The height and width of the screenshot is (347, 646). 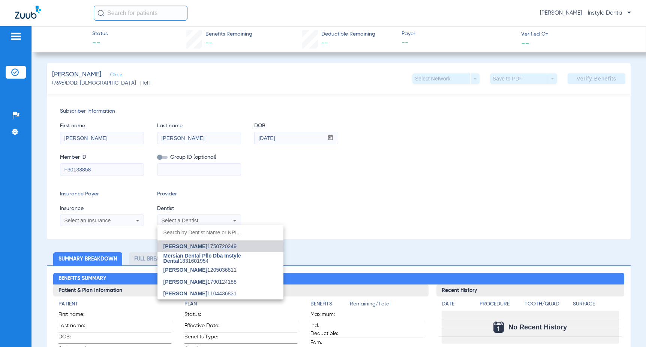 I want to click on span: 1104436831, so click(x=200, y=294).